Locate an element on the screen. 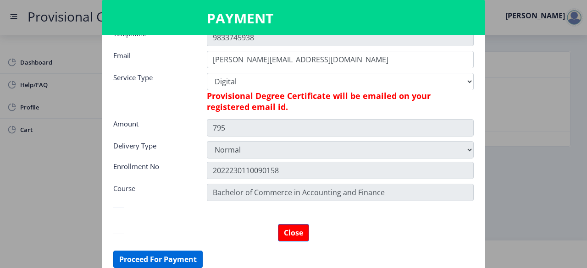 The height and width of the screenshot is (268, 587). button: Proceed For Payment is located at coordinates (158, 260).